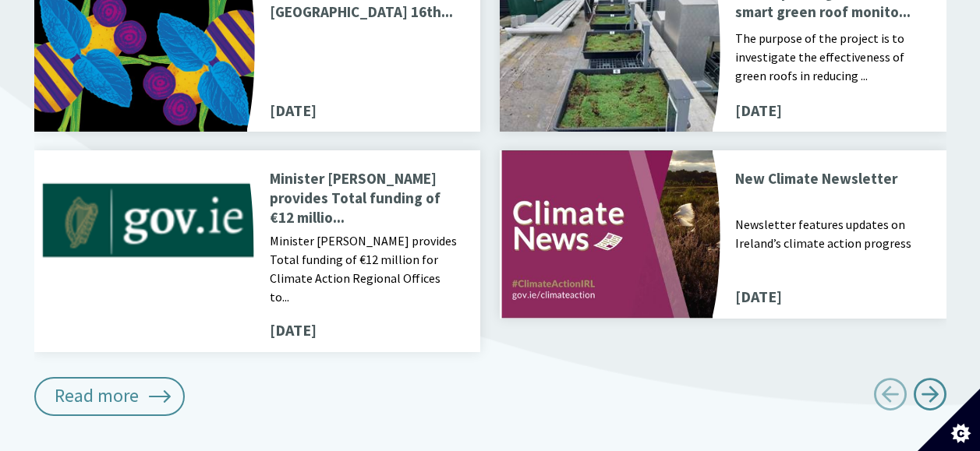 Image resolution: width=980 pixels, height=451 pixels. What do you see at coordinates (831, 190) in the screenshot?
I see `p: New Climate Newsletter` at bounding box center [831, 190].